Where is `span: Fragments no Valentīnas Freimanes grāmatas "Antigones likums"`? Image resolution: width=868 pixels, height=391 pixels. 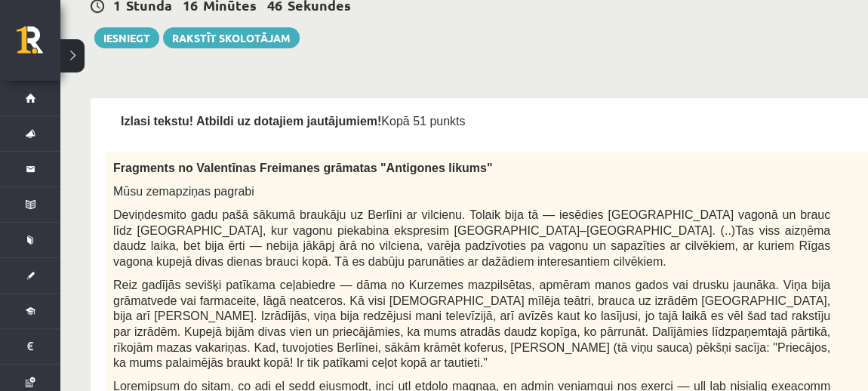
span: Fragments no Valentīnas Freimanes grāmatas "Antigones likums" is located at coordinates (303, 168).